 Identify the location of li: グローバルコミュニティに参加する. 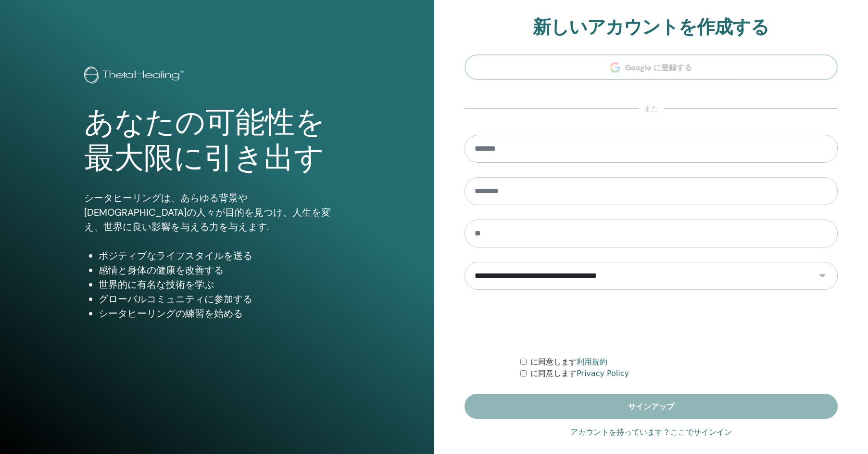
(224, 299).